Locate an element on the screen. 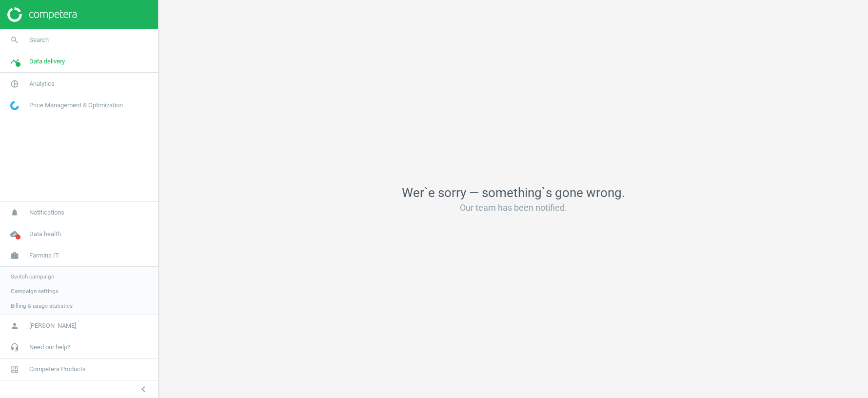 This screenshot has height=398, width=868. i: chevron_left is located at coordinates (143, 389).